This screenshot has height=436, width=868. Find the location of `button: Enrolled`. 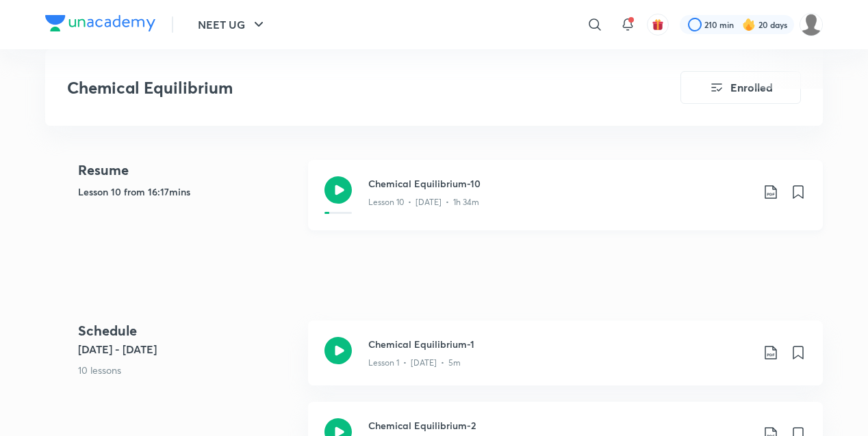

button: Enrolled is located at coordinates (740, 88).